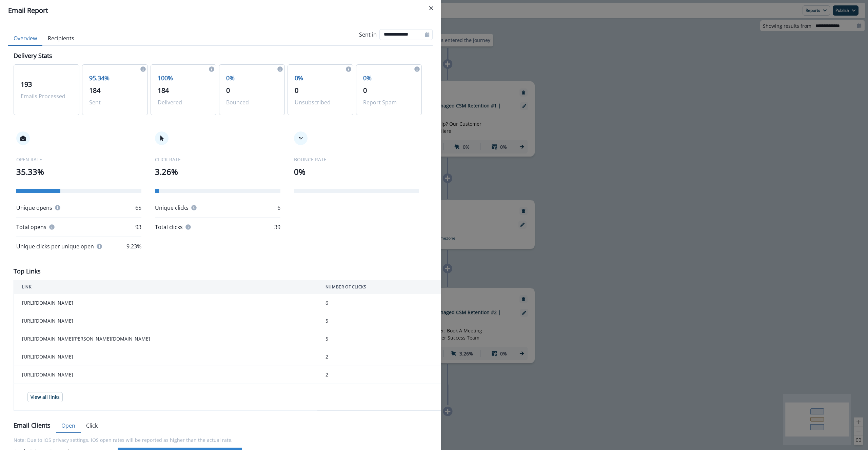  I want to click on button: Recipients, so click(61, 39).